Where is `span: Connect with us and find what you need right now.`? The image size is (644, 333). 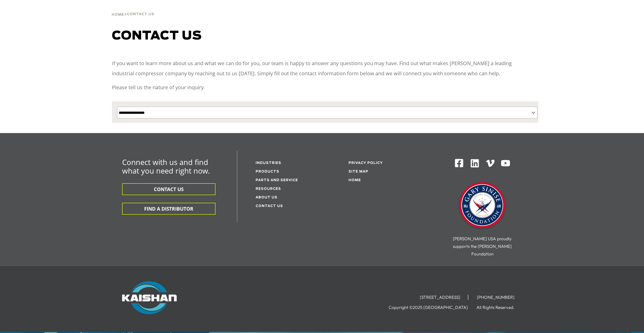 span: Connect with us and find what you need right now. is located at coordinates (166, 166).